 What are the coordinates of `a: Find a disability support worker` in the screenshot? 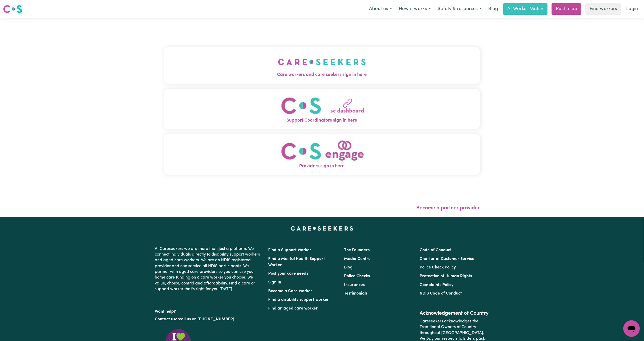 It's located at (299, 299).